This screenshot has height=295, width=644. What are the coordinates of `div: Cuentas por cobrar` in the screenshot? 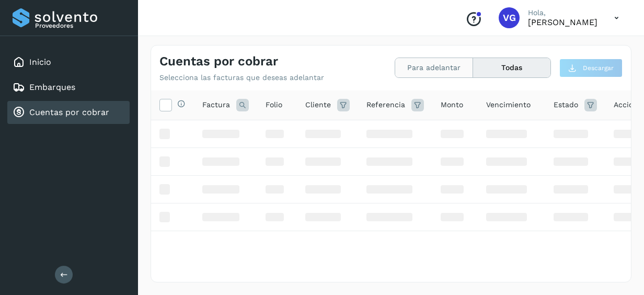 It's located at (68, 113).